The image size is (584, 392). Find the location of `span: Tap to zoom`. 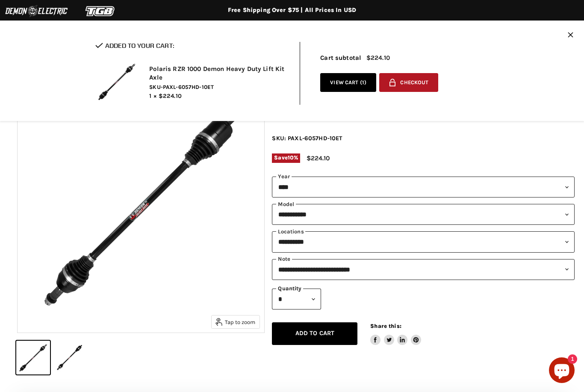

span: Tap to zoom is located at coordinates (235, 322).